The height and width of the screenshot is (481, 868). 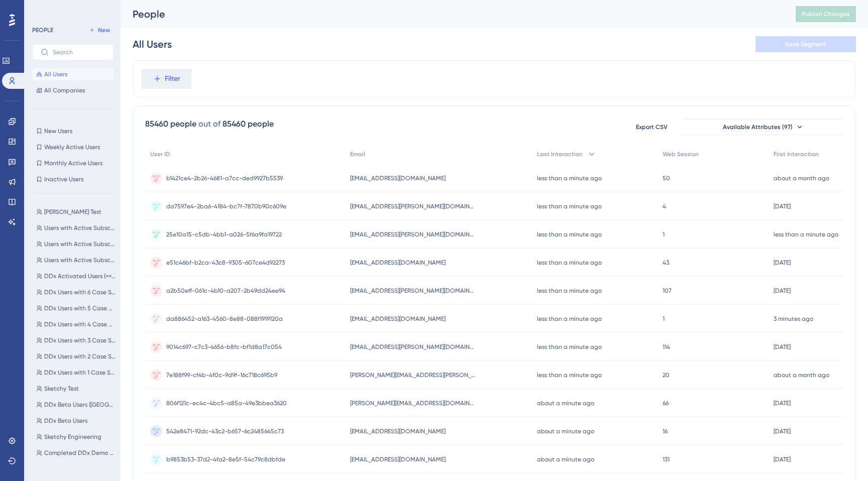 I want to click on span: b9853b53-37d2-4fa2-8e5f-54c79c8dbfde, so click(x=226, y=459).